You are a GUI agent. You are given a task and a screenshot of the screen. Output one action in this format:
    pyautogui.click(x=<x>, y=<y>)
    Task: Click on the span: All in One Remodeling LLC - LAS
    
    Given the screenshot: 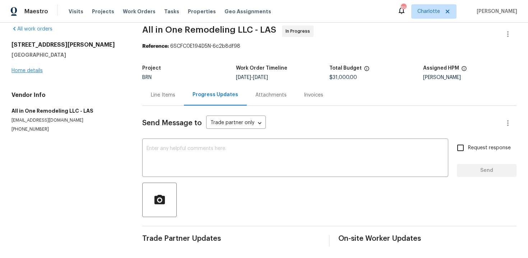 What is the action you would take?
    pyautogui.click(x=209, y=30)
    